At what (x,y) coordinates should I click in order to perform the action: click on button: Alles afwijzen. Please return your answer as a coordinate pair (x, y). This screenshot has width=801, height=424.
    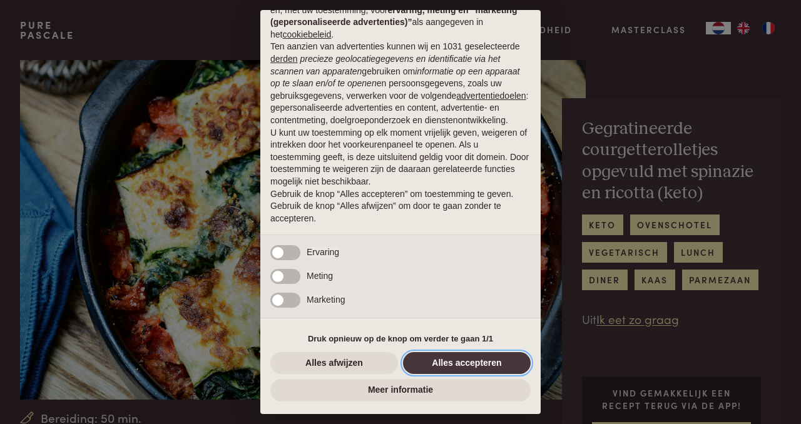
    Looking at the image, I should click on (334, 363).